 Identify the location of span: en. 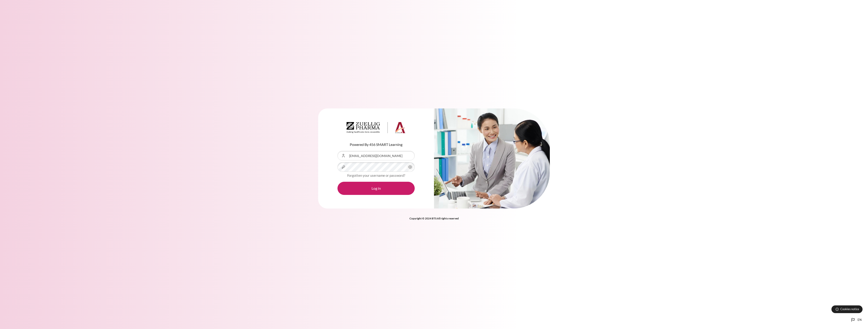
(859, 320).